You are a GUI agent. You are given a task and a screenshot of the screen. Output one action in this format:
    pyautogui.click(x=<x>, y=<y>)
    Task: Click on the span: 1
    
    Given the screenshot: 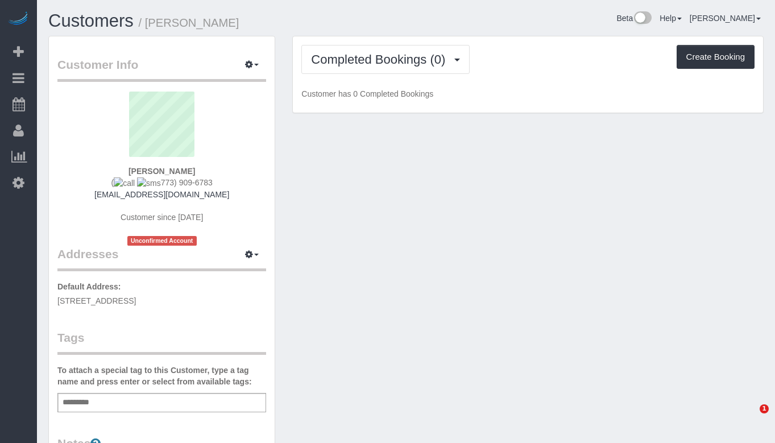 What is the action you would take?
    pyautogui.click(x=764, y=409)
    